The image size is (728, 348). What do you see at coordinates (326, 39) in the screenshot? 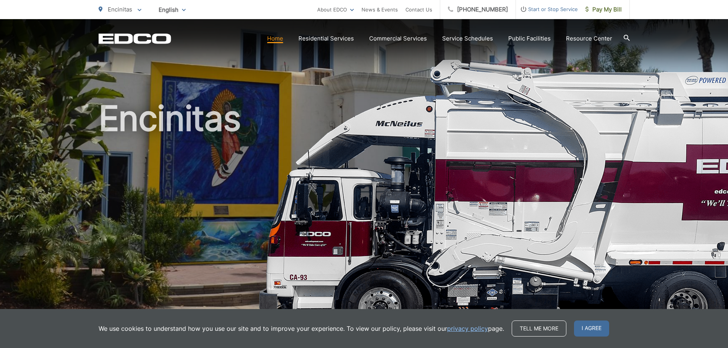
I see `a: Residential Services` at bounding box center [326, 39].